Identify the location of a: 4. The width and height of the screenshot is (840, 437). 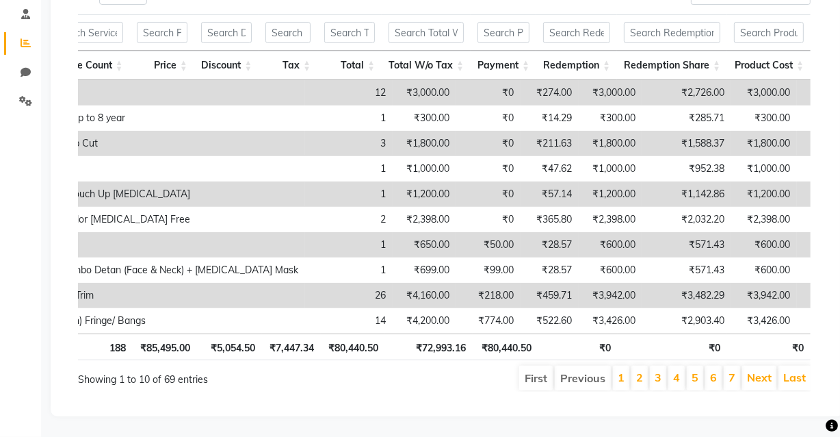
(677, 377).